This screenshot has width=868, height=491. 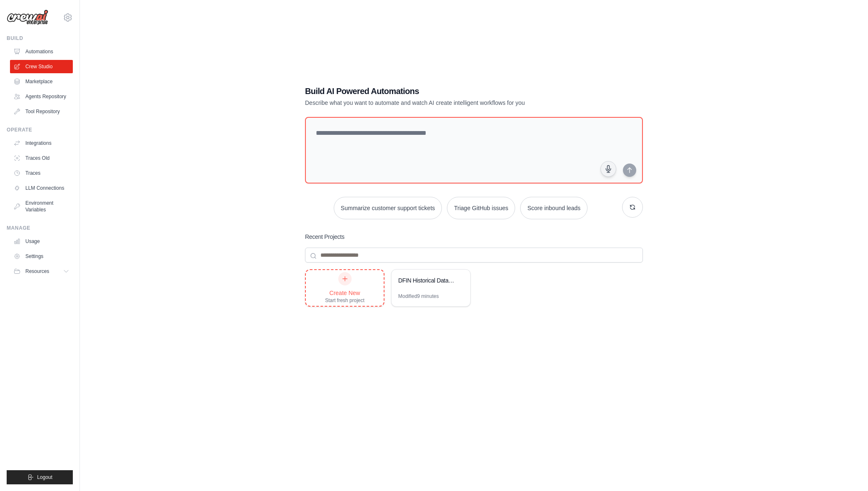 I want to click on button: Score inbound leads, so click(x=554, y=208).